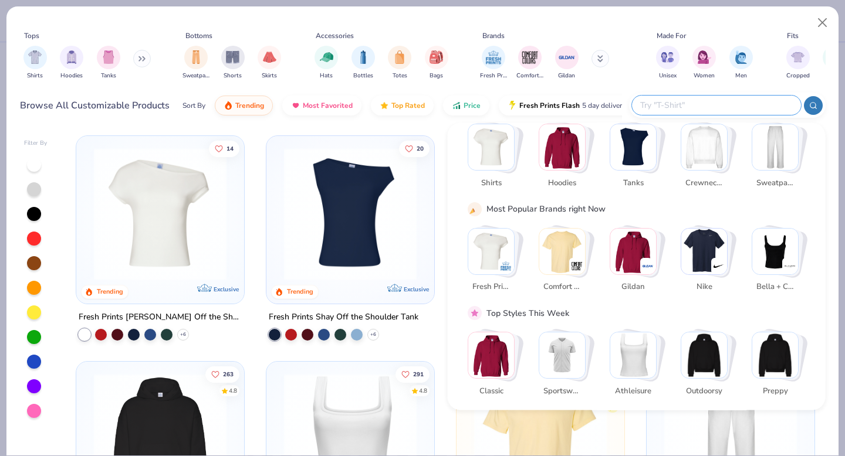  I want to click on img: a1c94bf0-cbc2-4c5c-96ec-cab3b8502a7f, so click(160, 214).